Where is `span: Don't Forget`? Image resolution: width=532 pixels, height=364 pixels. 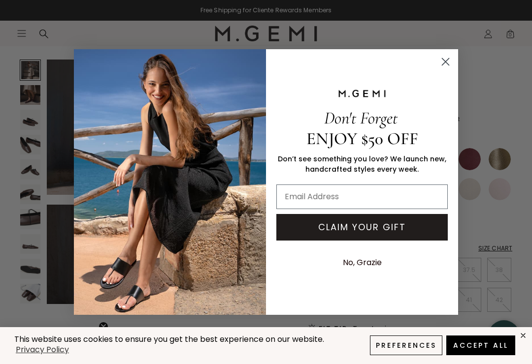 span: Don't Forget is located at coordinates (360, 118).